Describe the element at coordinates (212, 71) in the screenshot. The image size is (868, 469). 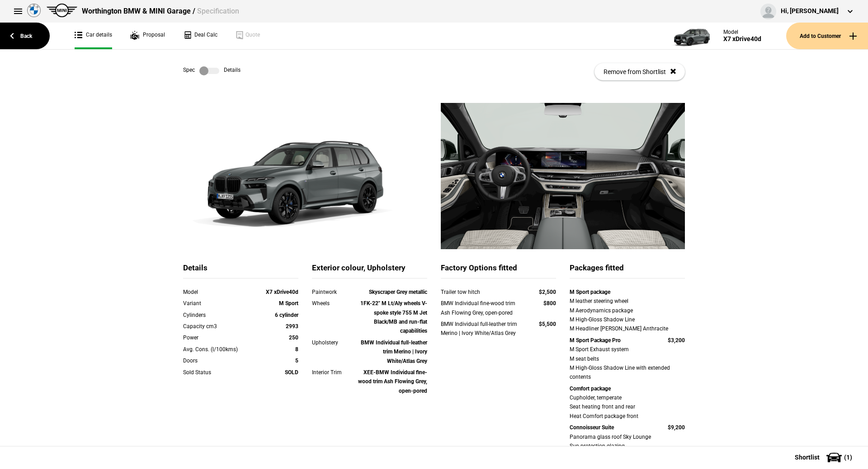
I see `div: Spec Details` at that location.